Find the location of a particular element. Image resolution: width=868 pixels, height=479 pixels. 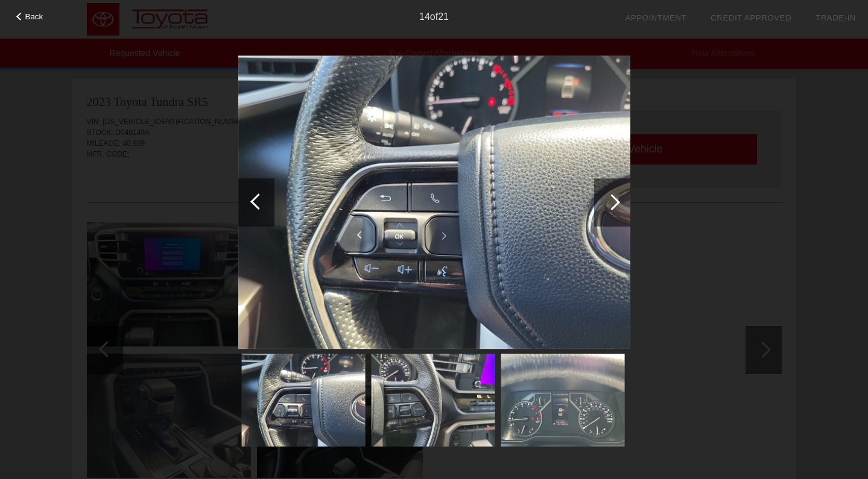

span: Back is located at coordinates (34, 16).